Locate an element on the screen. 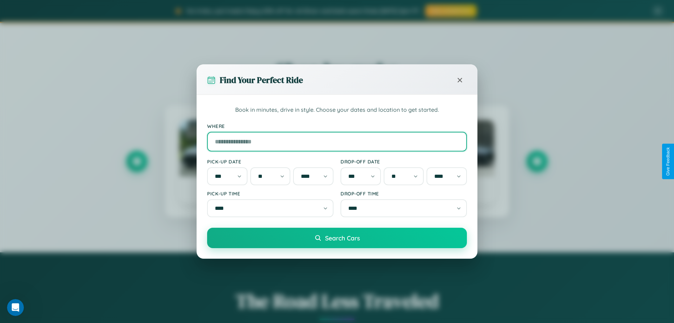 This screenshot has width=674, height=323. span: Search Cars is located at coordinates (342, 238).